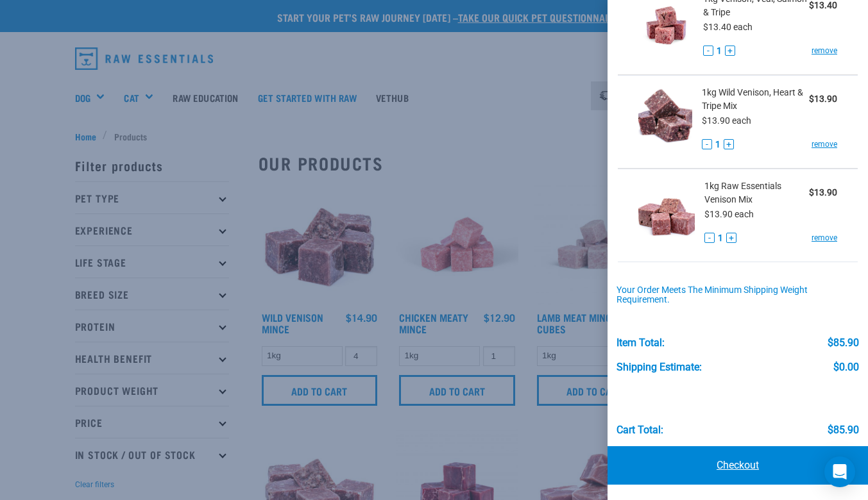 The image size is (868, 500). Describe the element at coordinates (667, 212) in the screenshot. I see `img: Raw Essentials Venison Mix` at that location.